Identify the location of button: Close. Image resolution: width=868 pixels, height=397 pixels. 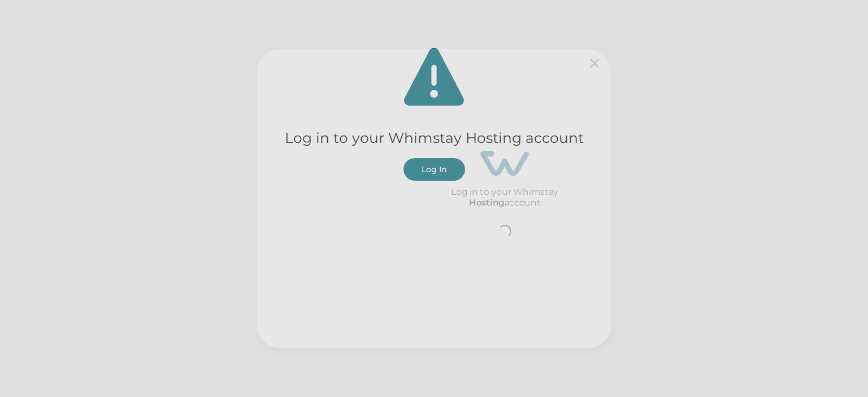
(594, 62).